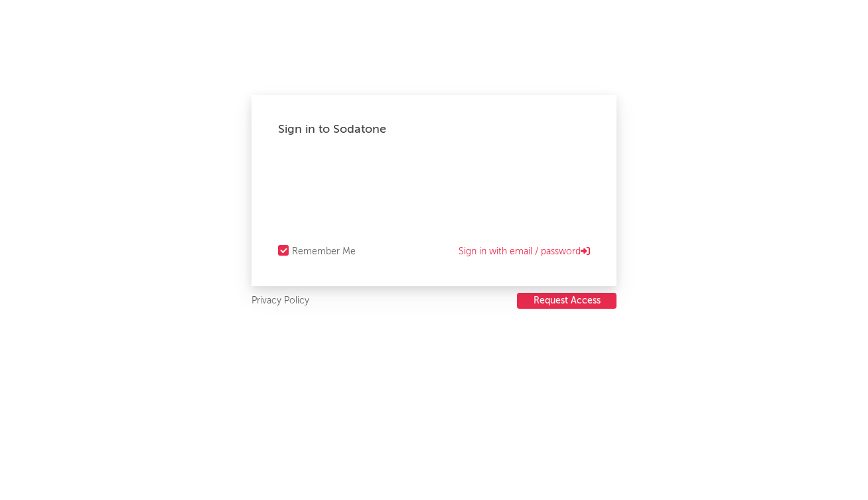 The height and width of the screenshot is (500, 868). What do you see at coordinates (280, 300) in the screenshot?
I see `a: Privacy Policy` at bounding box center [280, 300].